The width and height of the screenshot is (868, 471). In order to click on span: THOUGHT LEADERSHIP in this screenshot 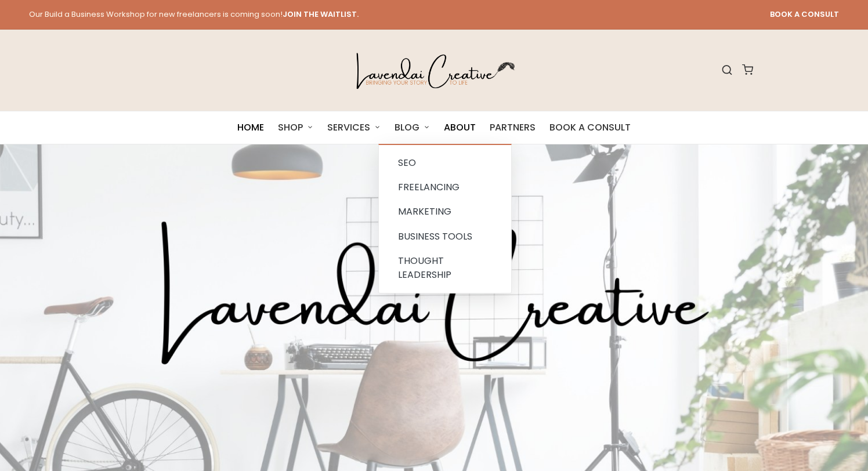, I will do `click(425, 268)`.